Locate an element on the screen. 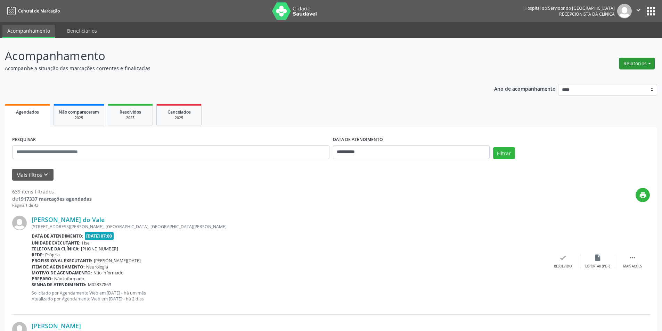 The height and width of the screenshot is (331, 662). b: Item de agendamento: is located at coordinates (58, 267).